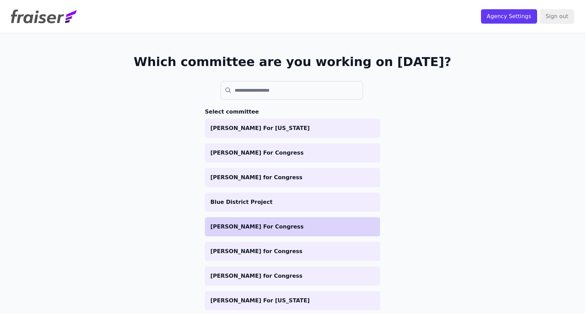 The height and width of the screenshot is (314, 585). Describe the element at coordinates (293, 202) in the screenshot. I see `a: Blue District Project` at that location.